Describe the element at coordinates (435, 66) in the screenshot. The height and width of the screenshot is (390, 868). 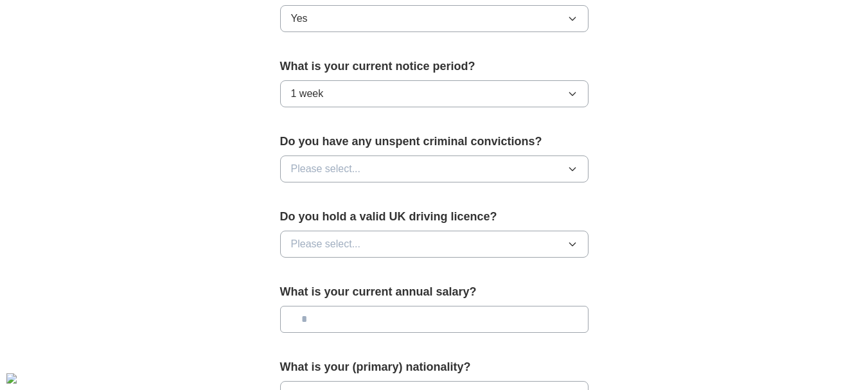
I see `label: What is your current notice period?` at that location.